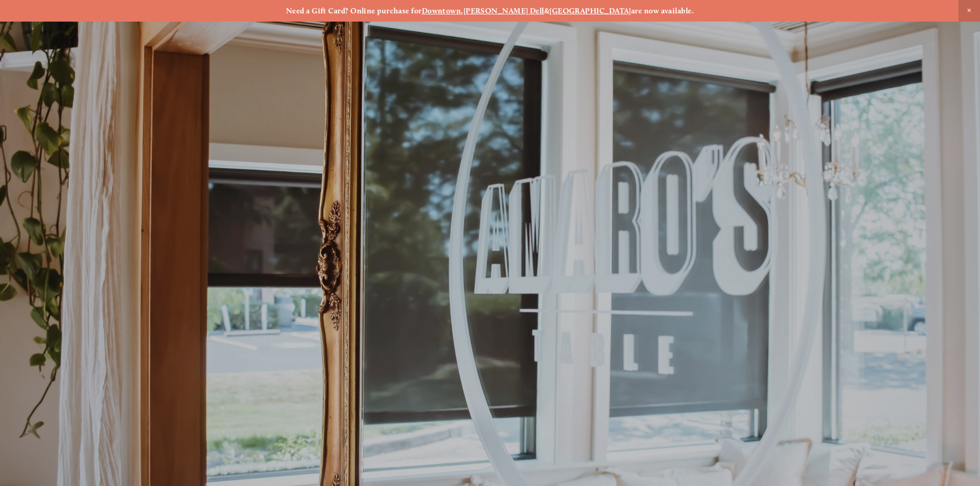  I want to click on strong: Downtown, so click(441, 11).